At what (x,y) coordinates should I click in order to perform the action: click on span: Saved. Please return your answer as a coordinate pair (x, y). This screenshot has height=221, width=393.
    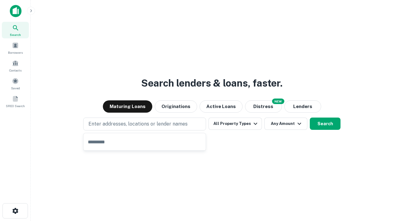
    Looking at the image, I should click on (15, 88).